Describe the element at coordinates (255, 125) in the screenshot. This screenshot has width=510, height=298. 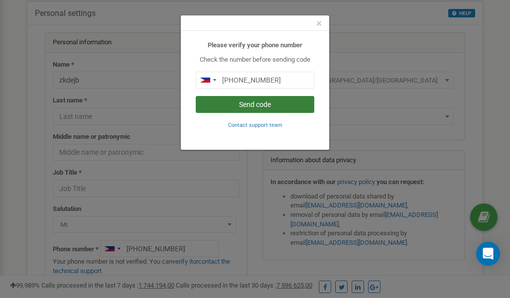
I see `a: Contact support team` at that location.